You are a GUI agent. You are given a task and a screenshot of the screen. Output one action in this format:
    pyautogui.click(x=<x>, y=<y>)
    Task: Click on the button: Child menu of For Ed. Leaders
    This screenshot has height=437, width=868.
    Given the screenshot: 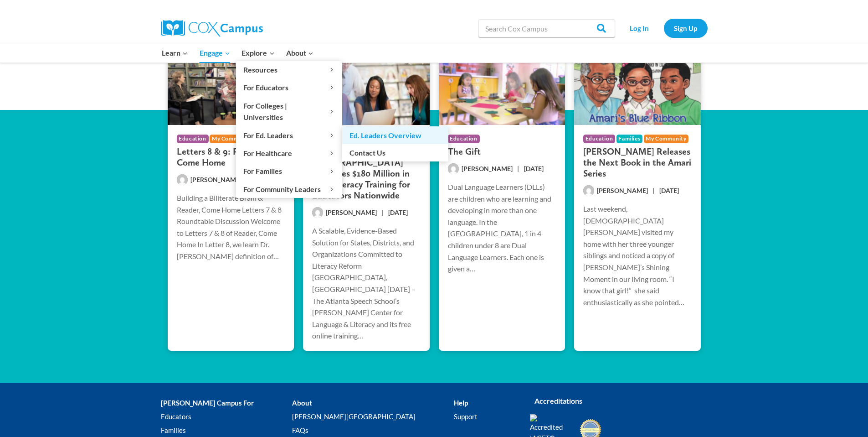 What is the action you would take?
    pyautogui.click(x=289, y=135)
    